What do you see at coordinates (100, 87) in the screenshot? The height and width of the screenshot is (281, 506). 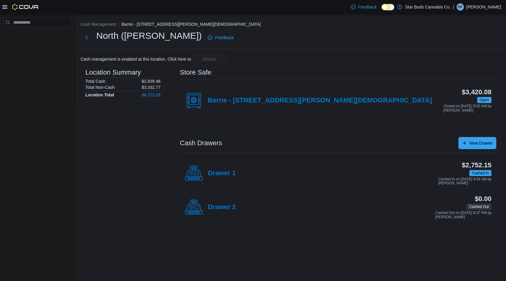 I see `h6: Total Non-Cash` at bounding box center [100, 87].